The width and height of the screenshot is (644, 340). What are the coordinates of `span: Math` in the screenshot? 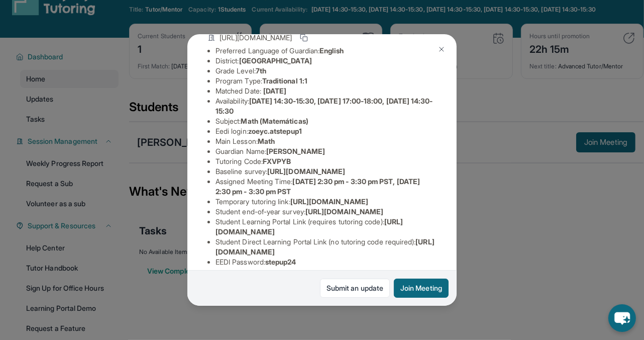 It's located at (266, 141).